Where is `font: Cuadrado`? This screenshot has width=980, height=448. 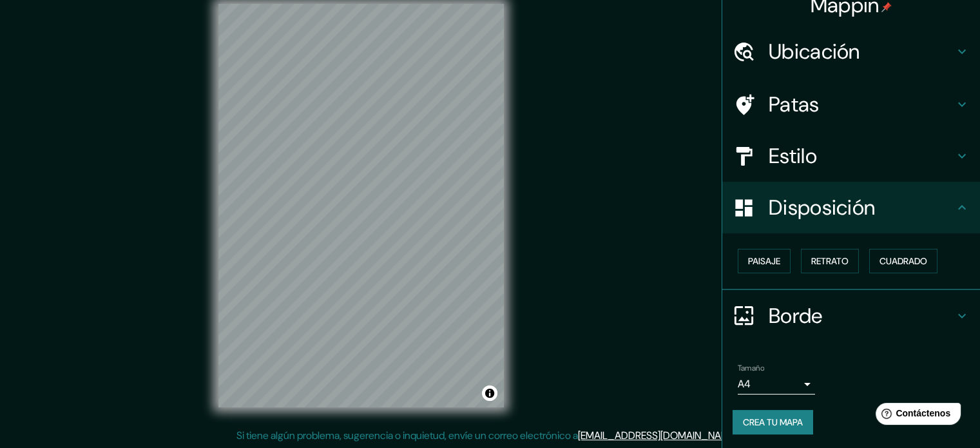
font: Cuadrado is located at coordinates (903, 261).